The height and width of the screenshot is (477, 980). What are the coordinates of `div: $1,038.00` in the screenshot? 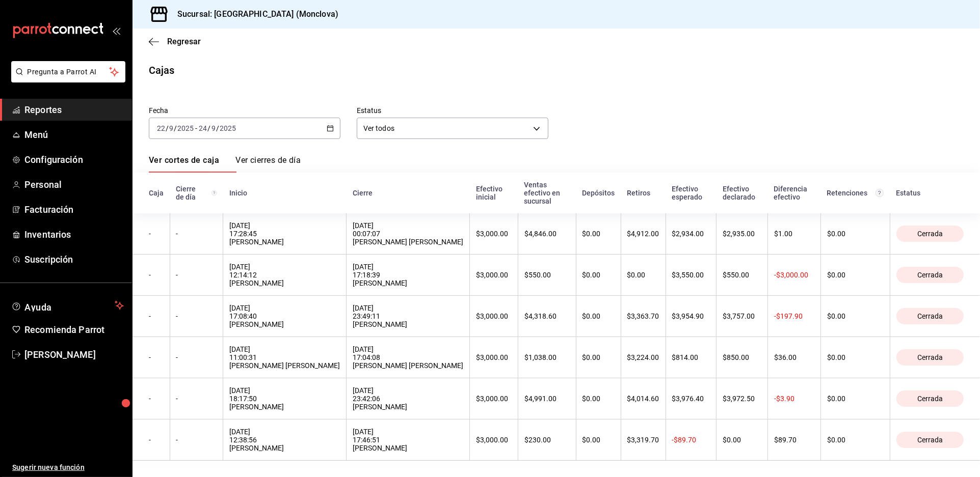 It's located at (547, 357).